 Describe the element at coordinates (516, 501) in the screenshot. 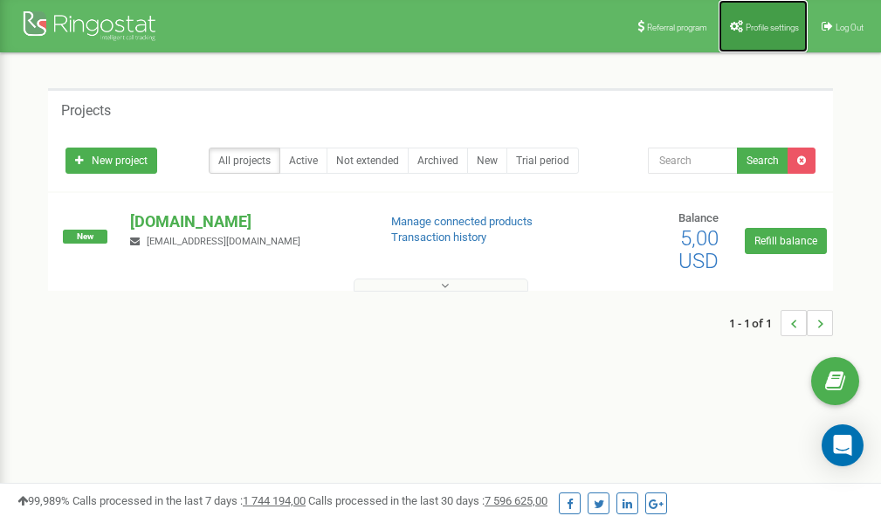

I see `u: 7 596 625,00` at that location.